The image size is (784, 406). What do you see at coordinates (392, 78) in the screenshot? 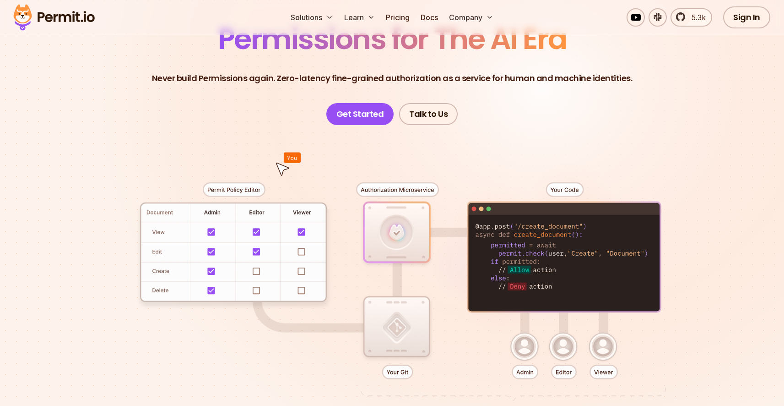
I see `p: Never build Permissions again. Zero-latency fine-grained authorization as a service for human and...` at bounding box center [392, 78].